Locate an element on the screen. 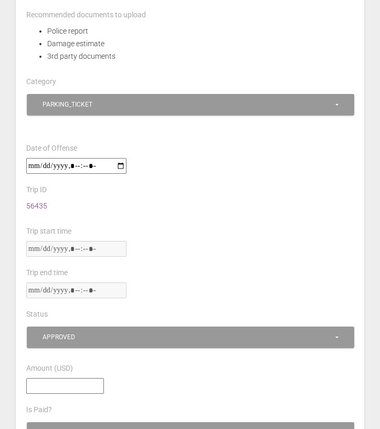 Image resolution: width=380 pixels, height=429 pixels. div: approved is located at coordinates (188, 337).